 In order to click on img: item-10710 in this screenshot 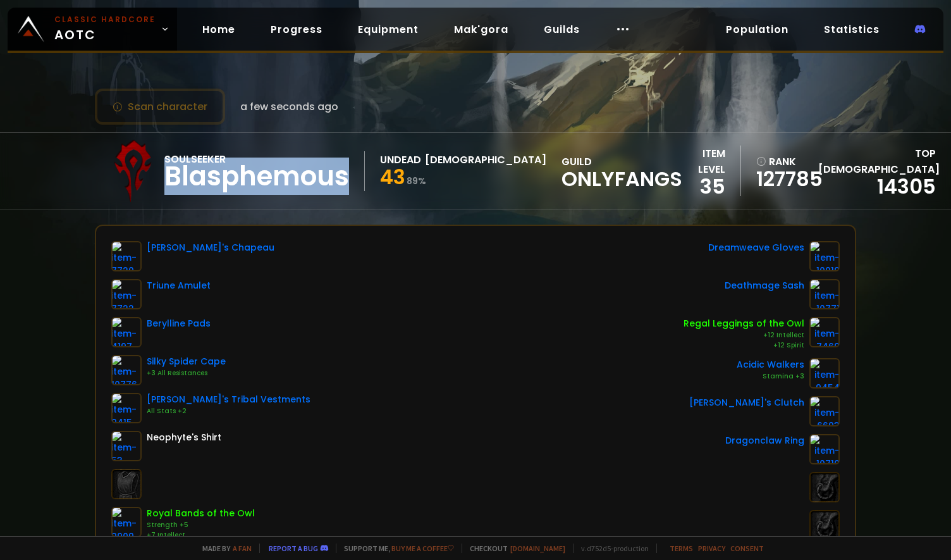, I will do `click(825, 449)`.